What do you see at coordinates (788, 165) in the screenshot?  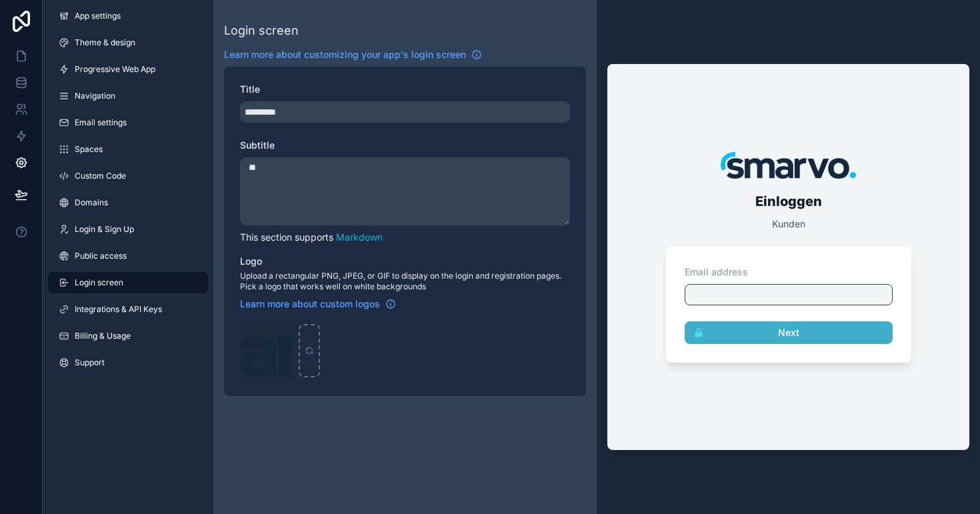 I see `img: logo` at bounding box center [788, 165].